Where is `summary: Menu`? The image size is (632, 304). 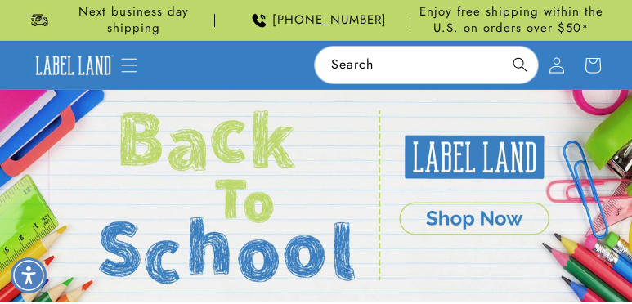
summary: Menu is located at coordinates (129, 65).